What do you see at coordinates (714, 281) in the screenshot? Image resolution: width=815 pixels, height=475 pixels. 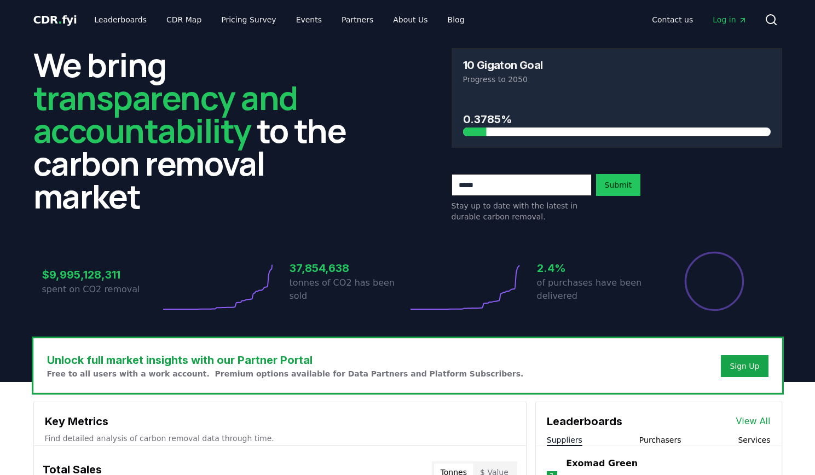 I see `div: Percentage of sales delivered` at bounding box center [714, 281].